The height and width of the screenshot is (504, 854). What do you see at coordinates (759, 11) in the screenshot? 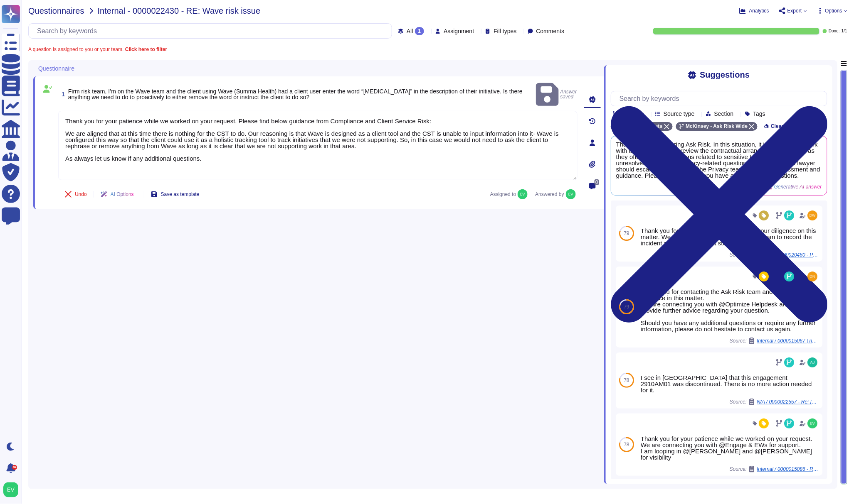
I see `span: Analytics` at bounding box center [759, 11].